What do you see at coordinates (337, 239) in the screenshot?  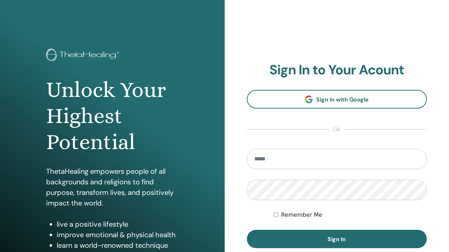 I see `button: Sign In` at bounding box center [337, 239].